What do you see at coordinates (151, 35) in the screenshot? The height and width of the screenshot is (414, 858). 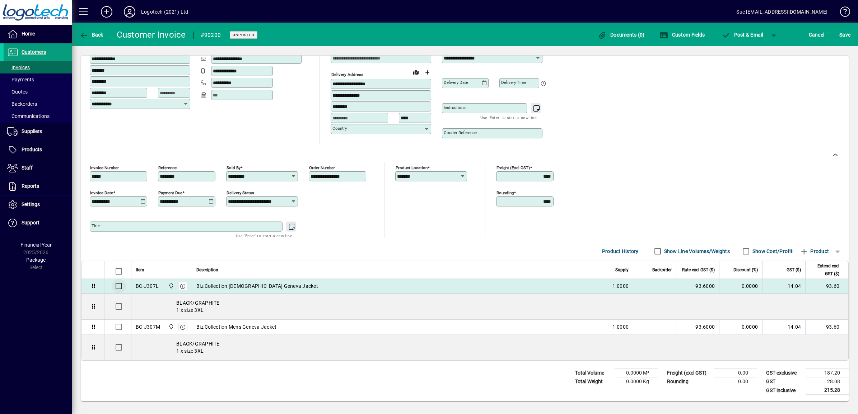 I see `div: Customer Invoice` at bounding box center [151, 35].